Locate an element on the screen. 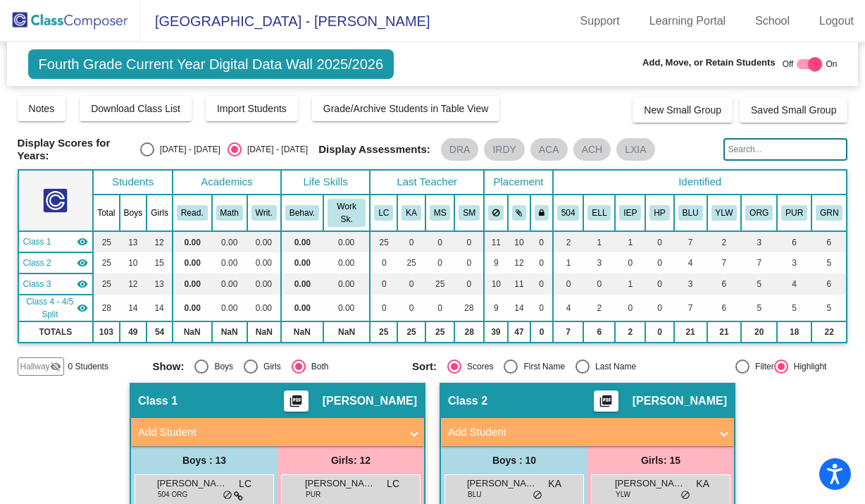  th: Total is located at coordinates (106, 213).